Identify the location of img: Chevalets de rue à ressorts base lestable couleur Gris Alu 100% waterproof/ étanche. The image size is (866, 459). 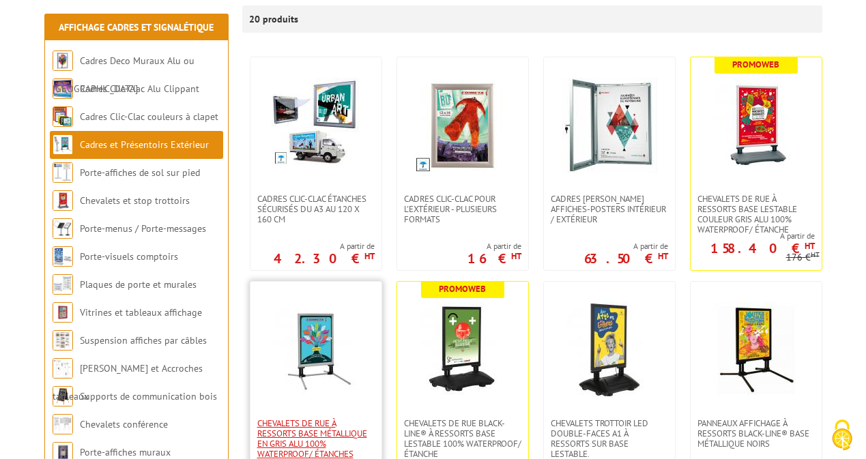
(756, 126).